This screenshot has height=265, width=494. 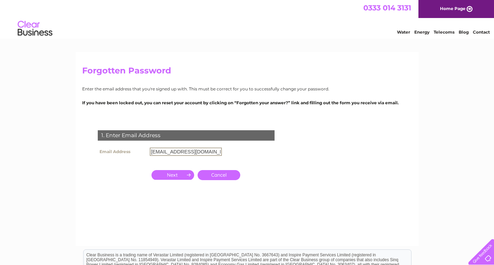 I want to click on span: 0333 014 3131, so click(x=387, y=8).